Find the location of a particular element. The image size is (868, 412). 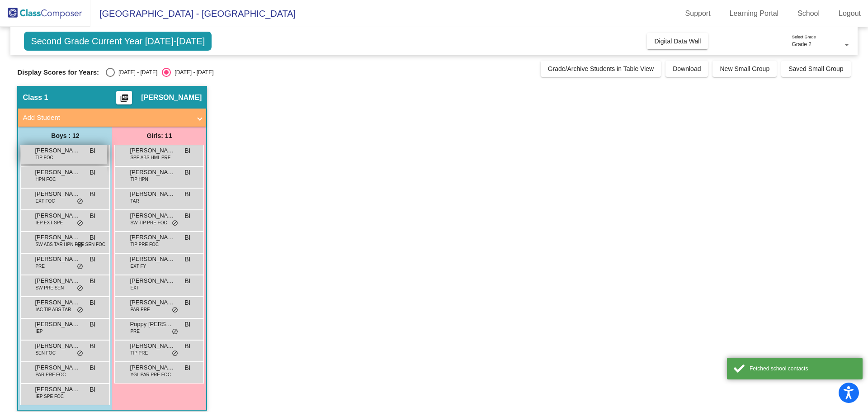

span: Digital Data Wall is located at coordinates (677, 41).